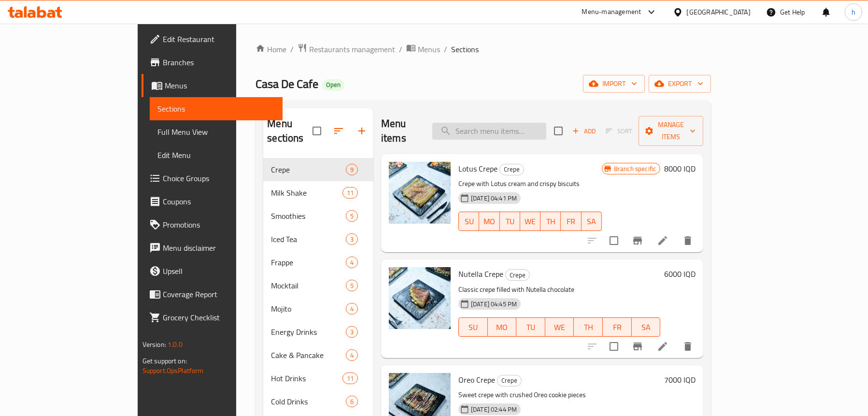  Describe the element at coordinates (469, 222) in the screenshot. I see `button: SU` at that location.